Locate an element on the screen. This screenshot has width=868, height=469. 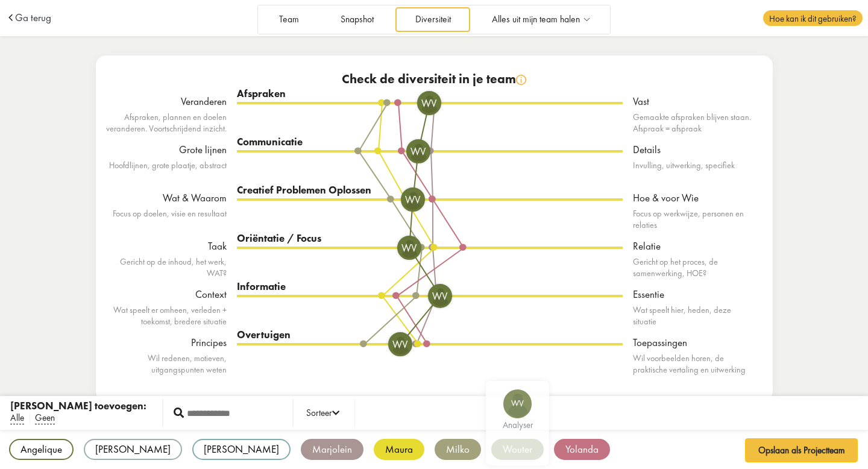
span: Hoe kan ik dit gebruiken? is located at coordinates (812, 18).